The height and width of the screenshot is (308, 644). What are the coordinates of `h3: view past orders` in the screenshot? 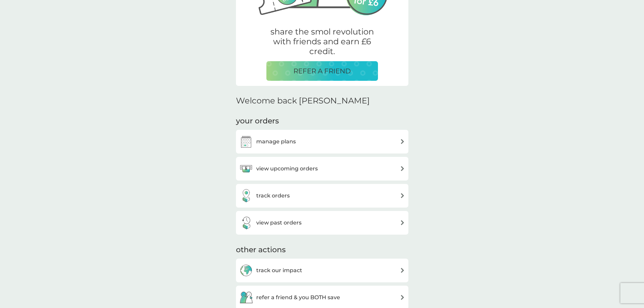 It's located at (279, 223).